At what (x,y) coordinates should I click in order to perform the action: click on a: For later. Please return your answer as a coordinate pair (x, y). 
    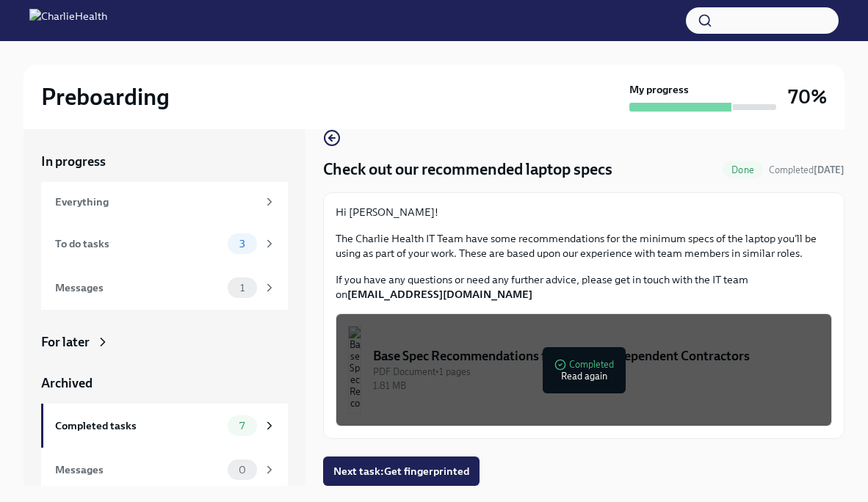
    Looking at the image, I should click on (164, 342).